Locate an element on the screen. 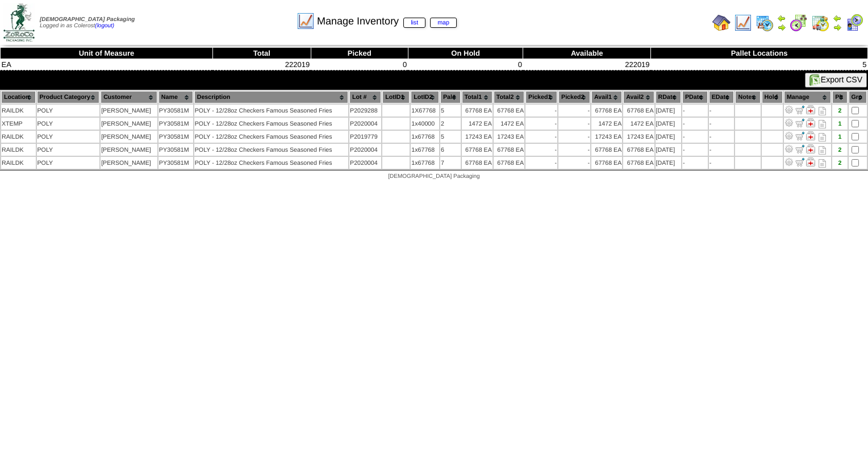  img: calendarcustomer.gif is located at coordinates (854, 23).